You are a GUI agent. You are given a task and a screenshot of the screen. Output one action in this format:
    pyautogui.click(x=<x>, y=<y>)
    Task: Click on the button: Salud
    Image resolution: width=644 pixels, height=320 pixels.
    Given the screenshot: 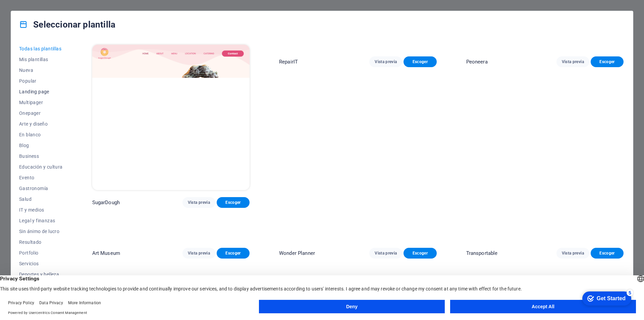 What is the action you would take?
    pyautogui.click(x=41, y=199)
    